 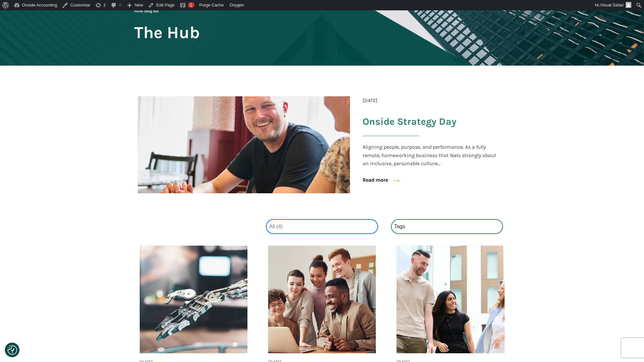 I want to click on h1: The Hub, so click(x=167, y=33).